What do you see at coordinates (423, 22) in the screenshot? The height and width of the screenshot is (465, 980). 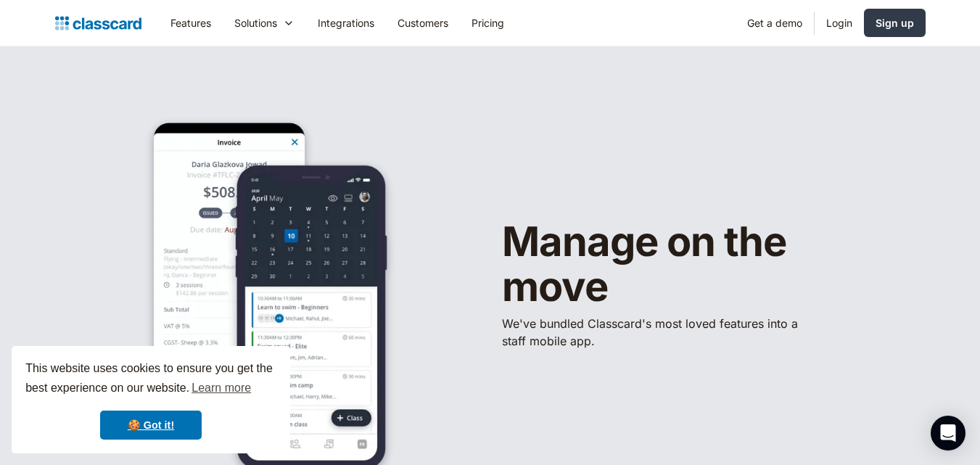 I see `a: Customers` at bounding box center [423, 22].